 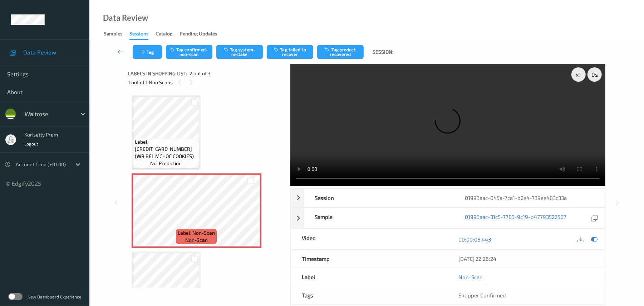 I want to click on div: Sample, so click(x=379, y=218).